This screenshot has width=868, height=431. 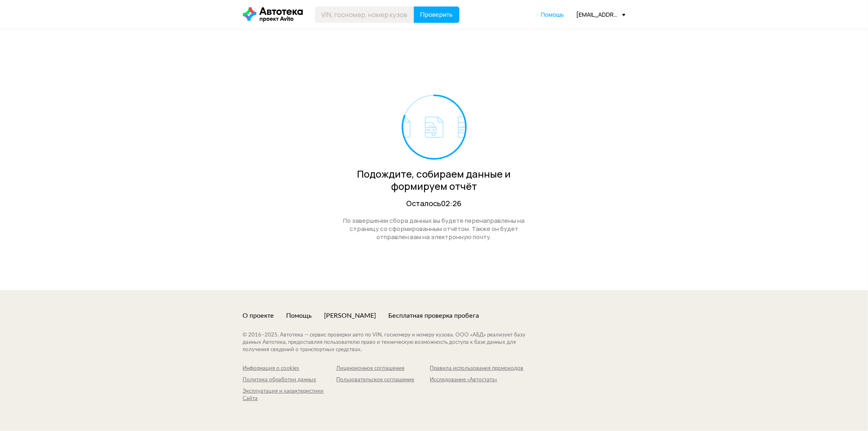 What do you see at coordinates (383, 368) in the screenshot?
I see `div: Лицензионное соглашение` at bounding box center [383, 368].